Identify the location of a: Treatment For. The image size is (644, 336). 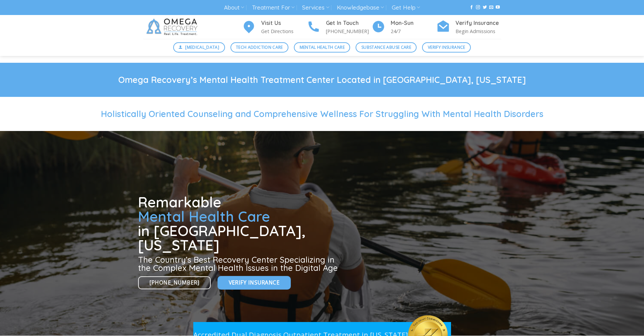
(273, 7).